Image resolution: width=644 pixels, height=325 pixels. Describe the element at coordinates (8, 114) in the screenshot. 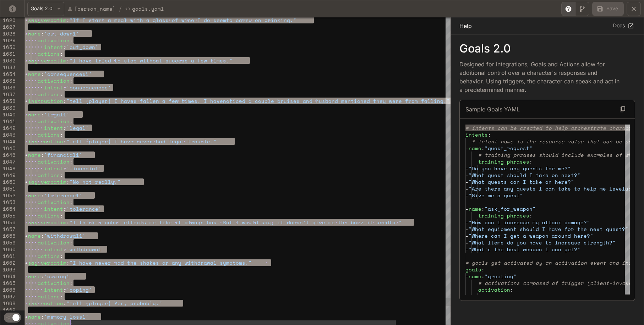

I see `div: 1640` at that location.